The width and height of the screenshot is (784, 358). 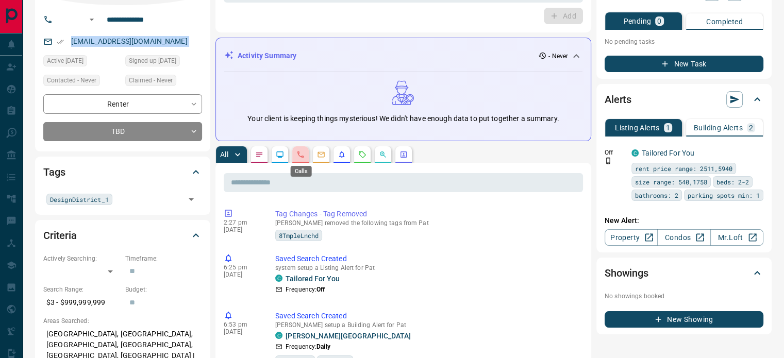 What do you see at coordinates (403, 56) in the screenshot?
I see `div: Activity Summary- Never` at bounding box center [403, 56].